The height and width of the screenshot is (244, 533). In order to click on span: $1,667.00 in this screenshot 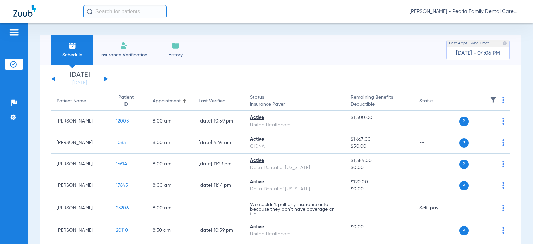, I will do `click(380, 139)`.